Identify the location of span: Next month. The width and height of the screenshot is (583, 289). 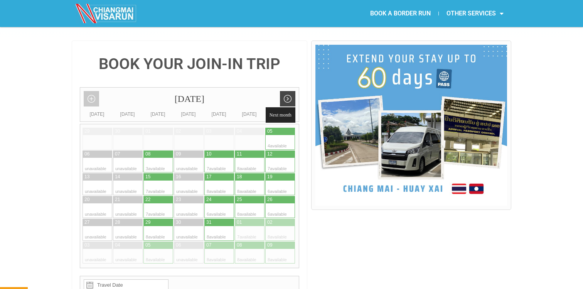
(280, 115).